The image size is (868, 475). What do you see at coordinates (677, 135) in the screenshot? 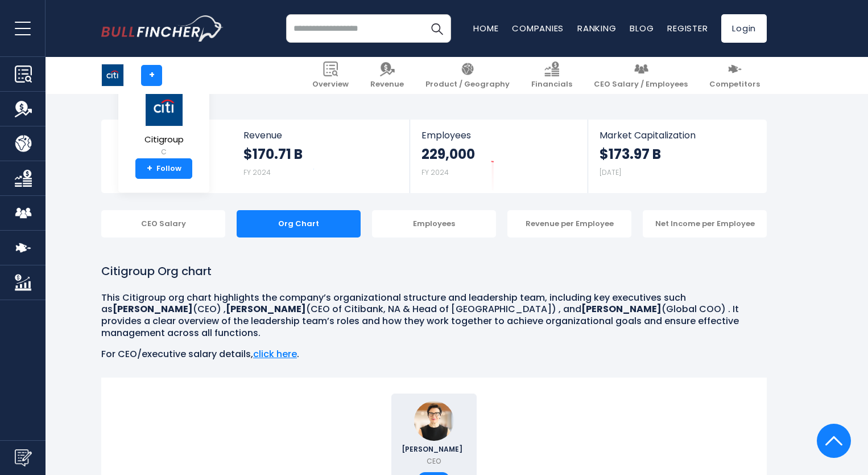
I see `span: Market Capitalization` at bounding box center [677, 135].